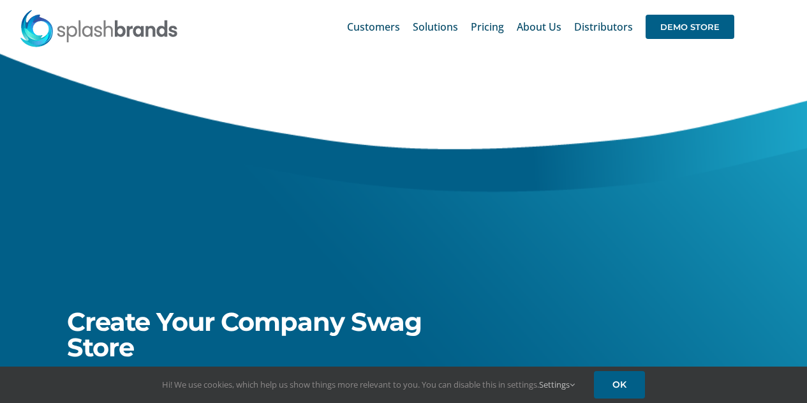 This screenshot has height=403, width=807. What do you see at coordinates (373, 27) in the screenshot?
I see `span: Customers` at bounding box center [373, 27].